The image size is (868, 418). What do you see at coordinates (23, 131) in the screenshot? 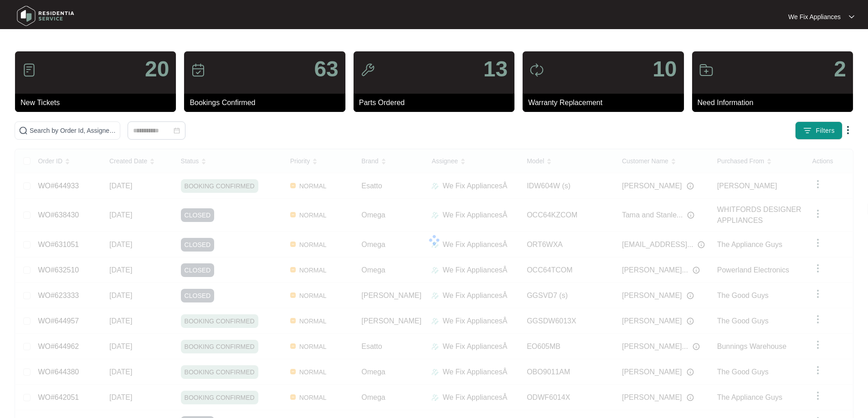
I see `img: search-icon` at bounding box center [23, 131].